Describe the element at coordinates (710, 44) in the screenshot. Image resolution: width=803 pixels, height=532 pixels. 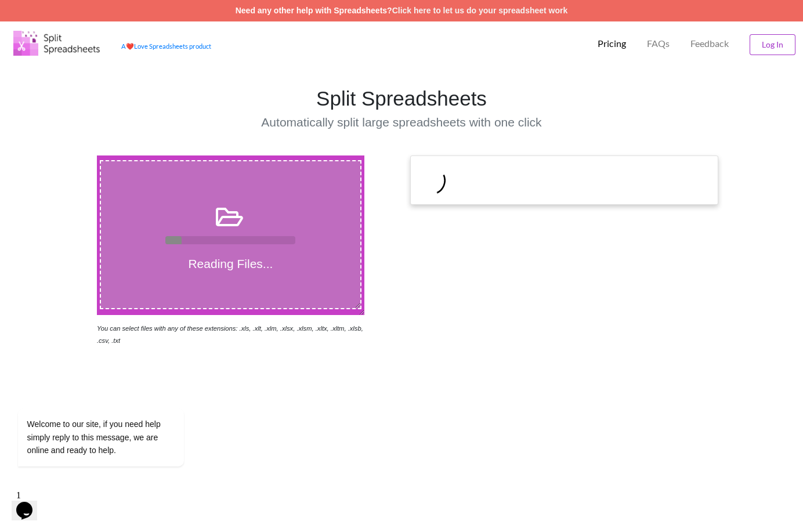
I see `span: Feedback` at that location.